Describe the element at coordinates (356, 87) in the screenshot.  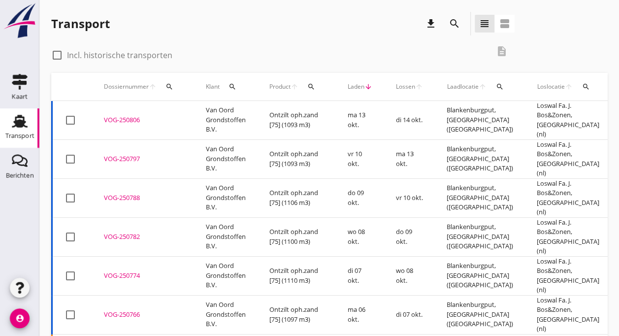
I see `span: Laden` at that location.